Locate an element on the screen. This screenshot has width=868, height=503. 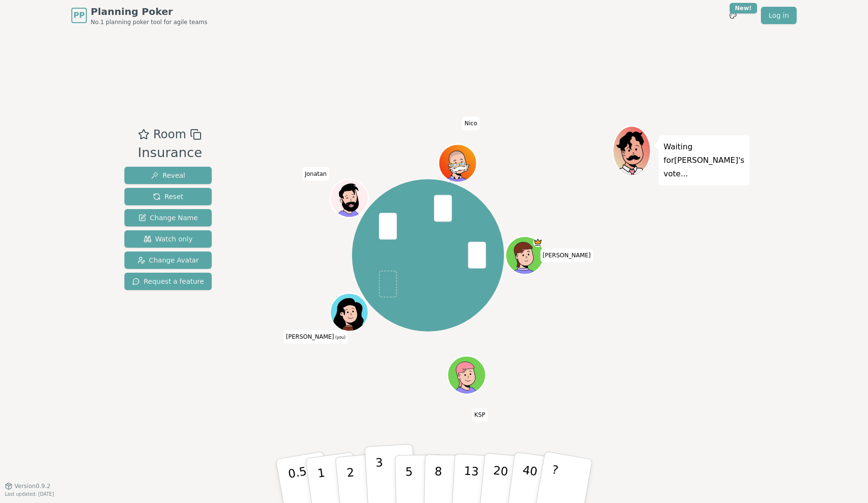
span: No.1 planning poker tool for agile teams is located at coordinates (149, 22).